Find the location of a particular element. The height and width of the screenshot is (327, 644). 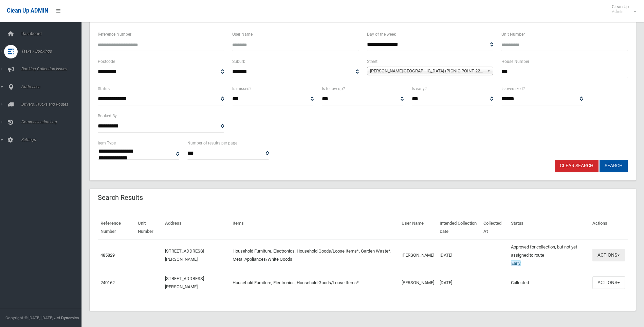

label: Day of the week is located at coordinates (381, 34).